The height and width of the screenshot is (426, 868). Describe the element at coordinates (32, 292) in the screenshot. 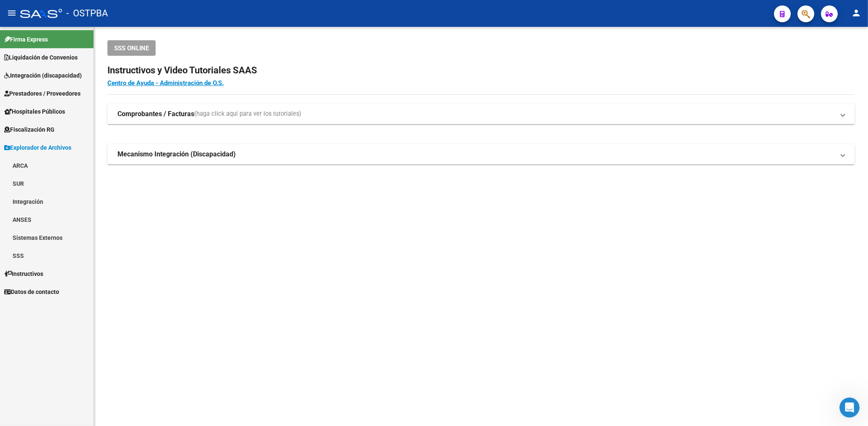

I see `span: Datos de contacto` at that location.